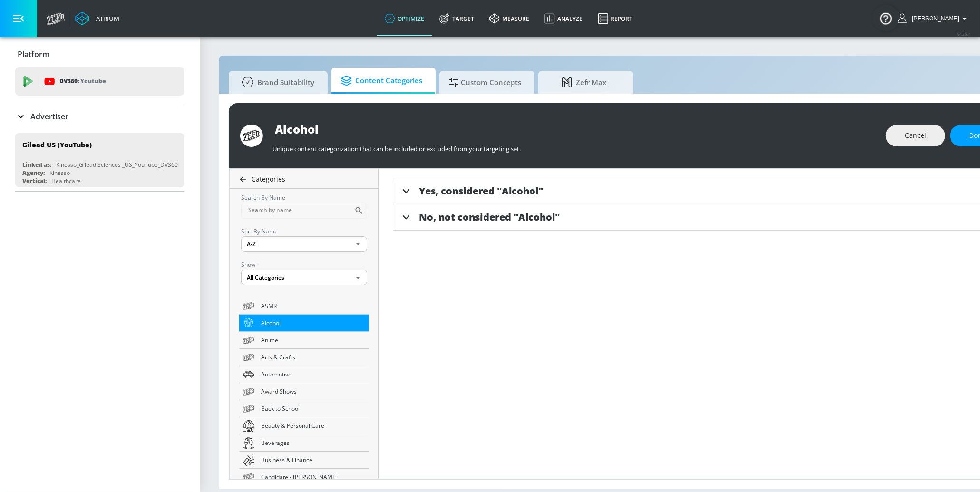 Image resolution: width=980 pixels, height=492 pixels. What do you see at coordinates (304, 306) in the screenshot?
I see `a: ASMR` at bounding box center [304, 306].